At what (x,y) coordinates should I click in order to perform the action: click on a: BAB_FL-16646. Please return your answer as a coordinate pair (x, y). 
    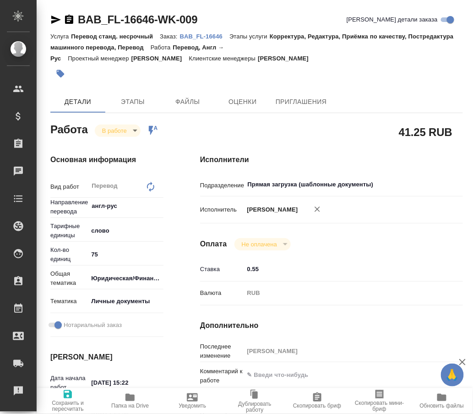
    Looking at the image, I should click on (205, 36).